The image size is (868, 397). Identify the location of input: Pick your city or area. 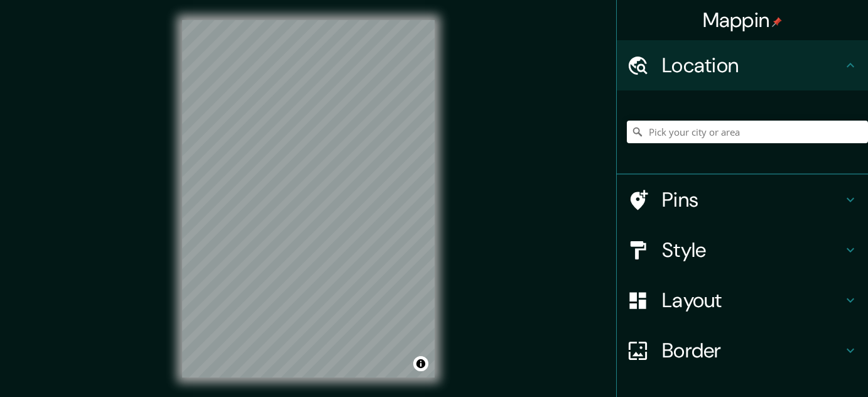
(747, 132).